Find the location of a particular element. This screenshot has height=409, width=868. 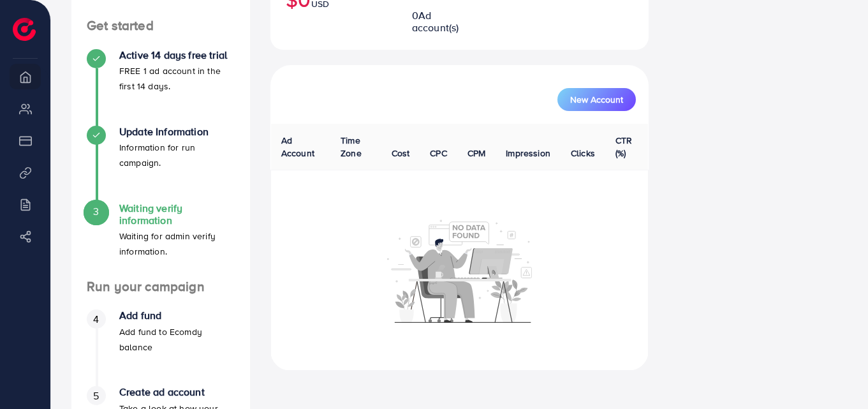

li: Add fund is located at coordinates (161, 347).